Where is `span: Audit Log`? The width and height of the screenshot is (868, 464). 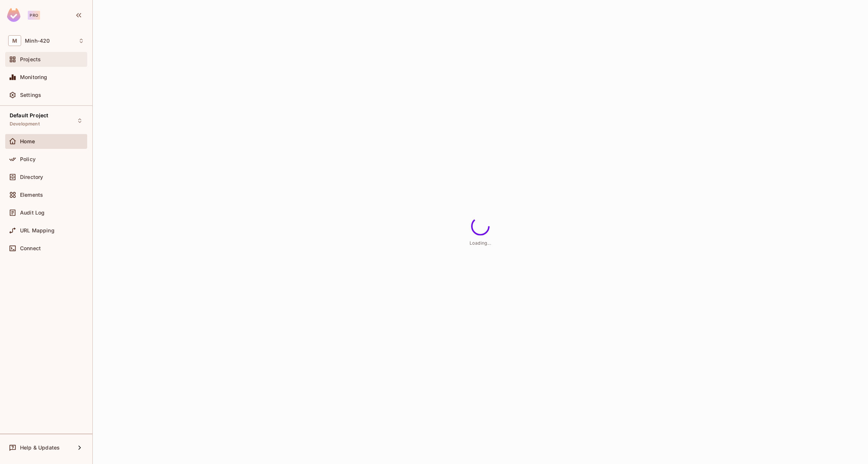
span: Audit Log is located at coordinates (32, 212).